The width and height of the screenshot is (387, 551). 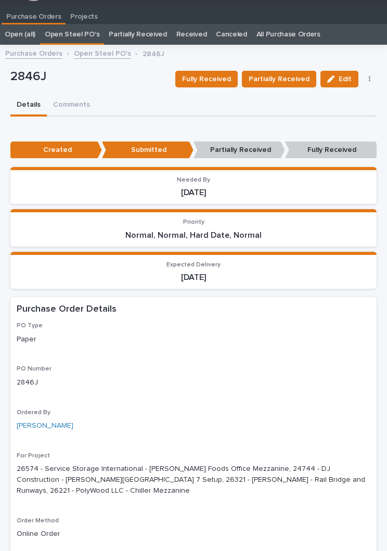 I want to click on span: Expected Delivery, so click(x=193, y=265).